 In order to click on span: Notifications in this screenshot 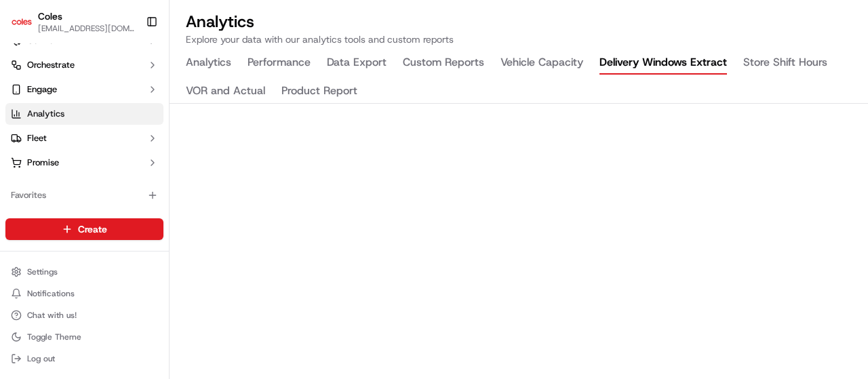, I will do `click(51, 293)`.